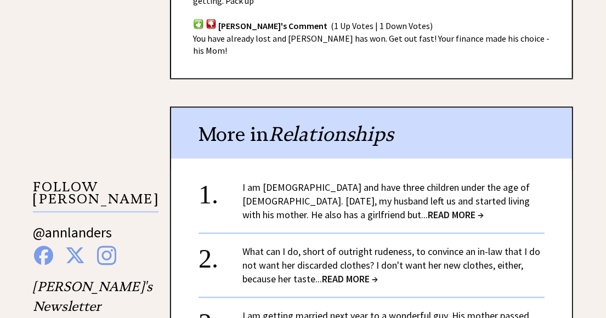 Image resolution: width=606 pixels, height=318 pixels. I want to click on img: facebook%20blue.png, so click(43, 256).